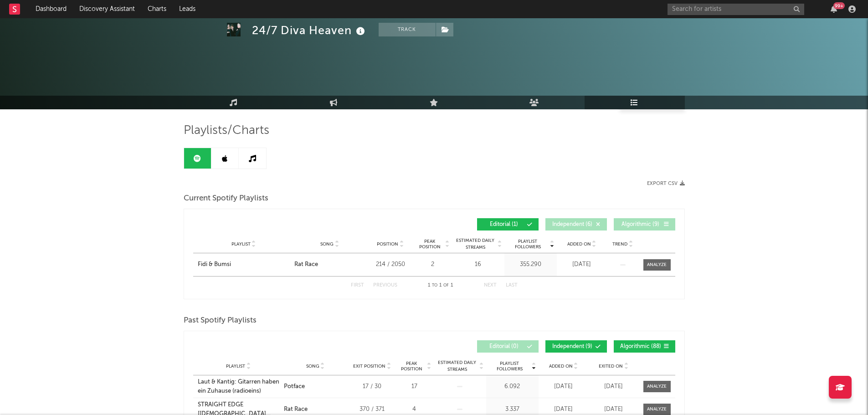 The width and height of the screenshot is (868, 415). What do you see at coordinates (433, 265) in the screenshot?
I see `div: 2` at bounding box center [433, 265].